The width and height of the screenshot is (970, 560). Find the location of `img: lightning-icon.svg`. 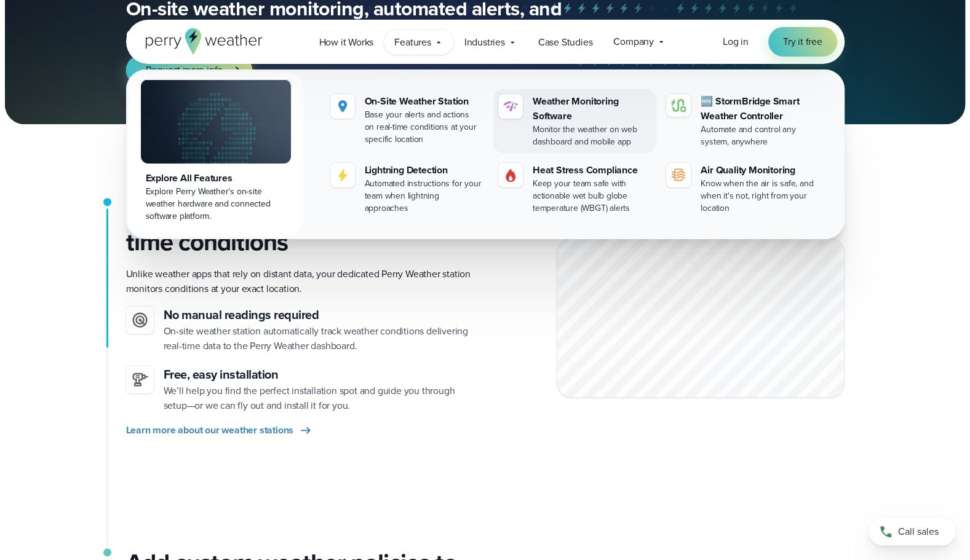

img: lightning-icon.svg is located at coordinates (342, 175).